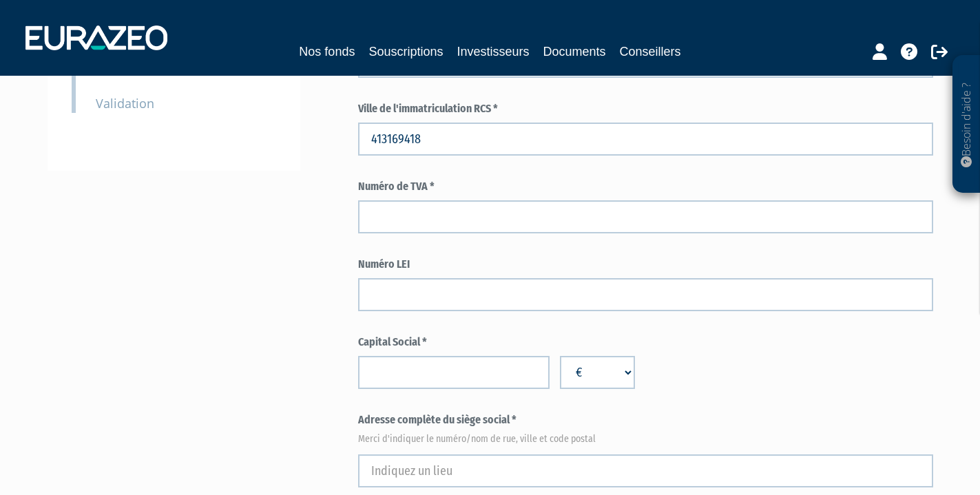 This screenshot has height=495, width=980. Describe the element at coordinates (646, 342) in the screenshot. I see `label: Capital Social *` at that location.